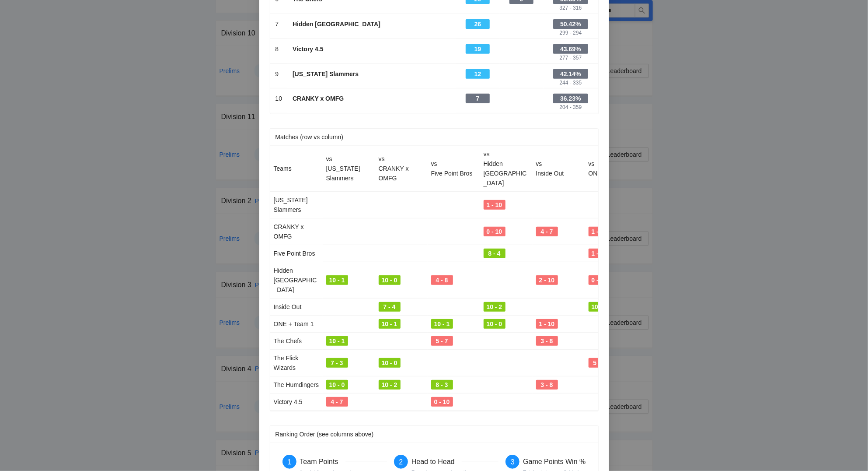  What do you see at coordinates (279, 99) in the screenshot?
I see `div: 10` at bounding box center [279, 99].